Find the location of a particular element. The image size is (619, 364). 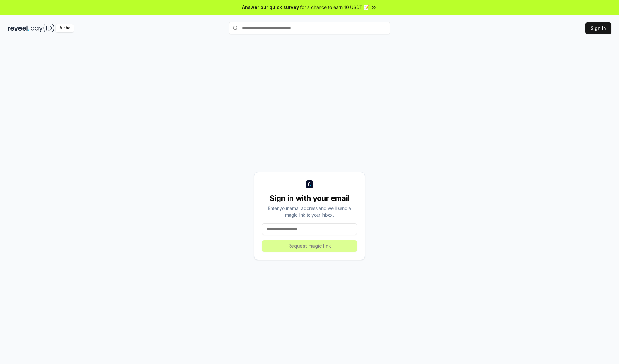

div: Alpha is located at coordinates (65, 28).